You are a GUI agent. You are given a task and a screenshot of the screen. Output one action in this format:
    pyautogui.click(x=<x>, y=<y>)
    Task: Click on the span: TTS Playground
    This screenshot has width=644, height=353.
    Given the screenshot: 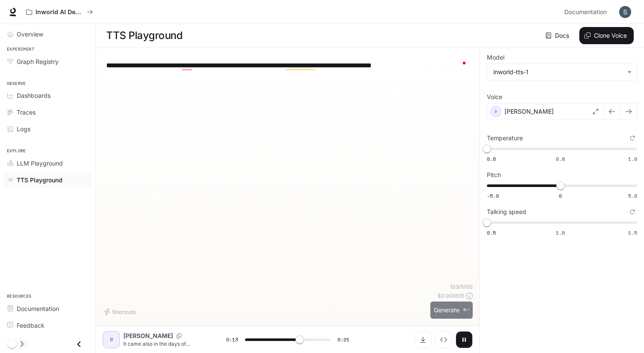 What is the action you would take?
    pyautogui.click(x=40, y=180)
    